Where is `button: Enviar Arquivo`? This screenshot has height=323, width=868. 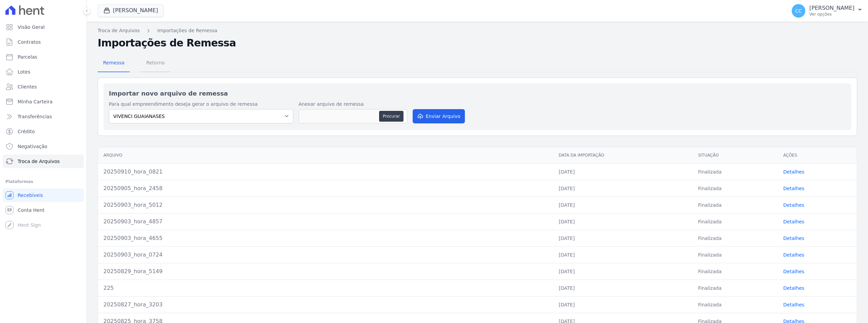
button: Enviar Arquivo is located at coordinates (438, 116).